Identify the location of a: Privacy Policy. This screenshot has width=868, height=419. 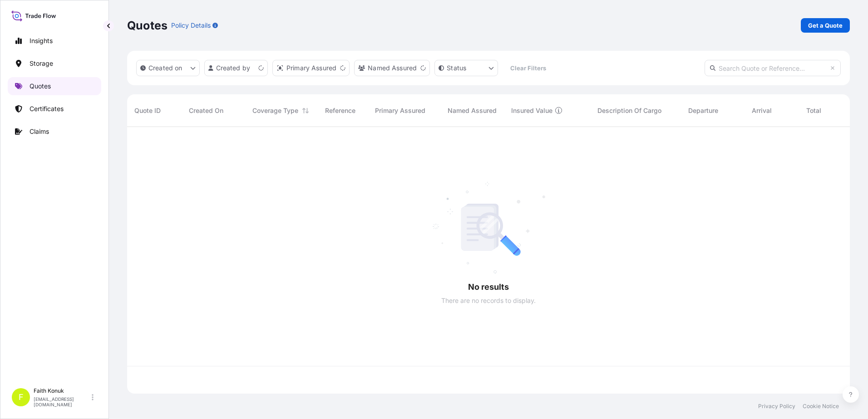
(777, 406).